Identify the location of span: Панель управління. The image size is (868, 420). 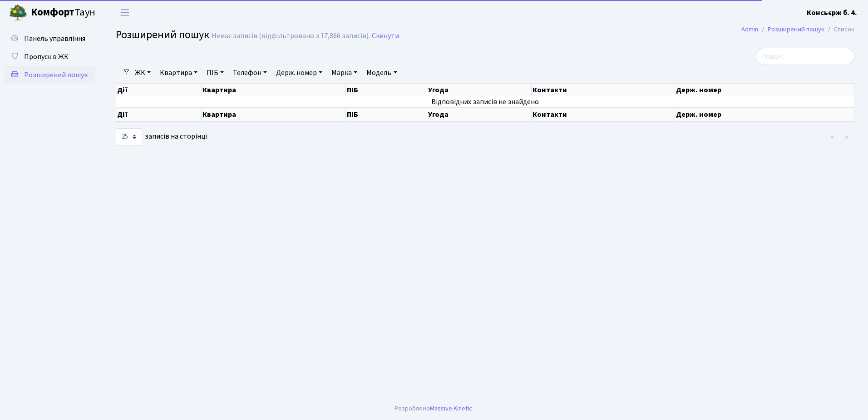
(55, 38).